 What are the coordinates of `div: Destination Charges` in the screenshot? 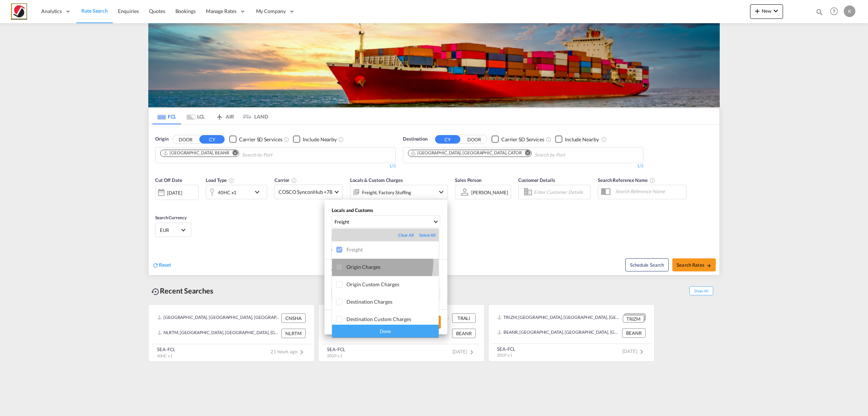 It's located at (392, 301).